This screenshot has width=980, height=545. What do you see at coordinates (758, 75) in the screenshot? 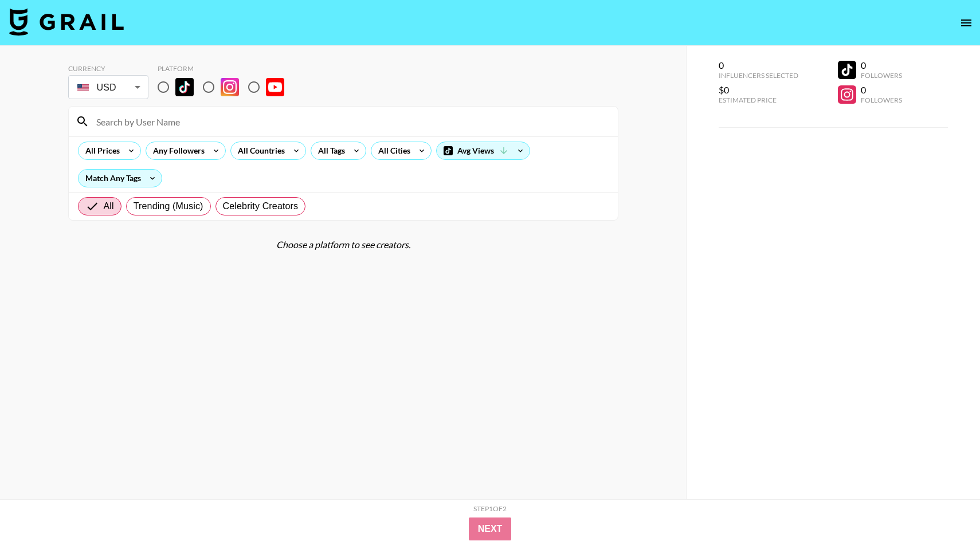
I see `div: Influencers Selected` at bounding box center [758, 75].